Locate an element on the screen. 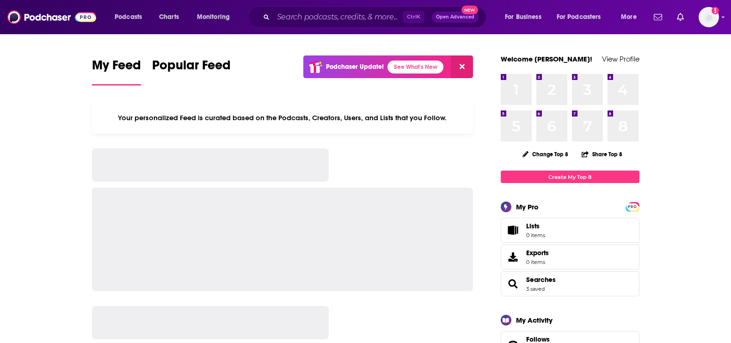 Image resolution: width=731 pixels, height=343 pixels. button: Share Top 8 is located at coordinates (602, 154).